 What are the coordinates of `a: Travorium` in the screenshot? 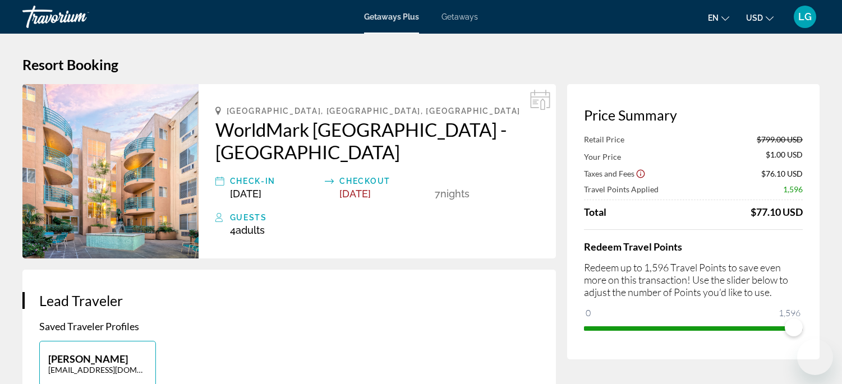 It's located at (79, 17).